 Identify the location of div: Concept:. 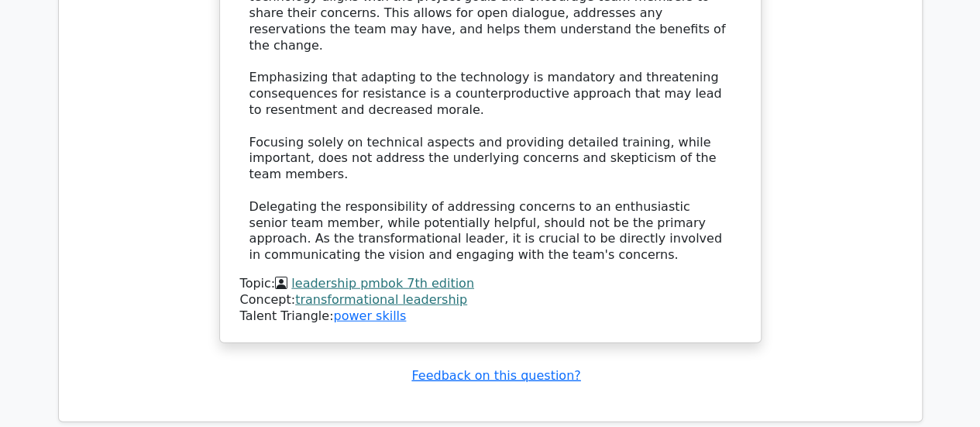
(490, 300).